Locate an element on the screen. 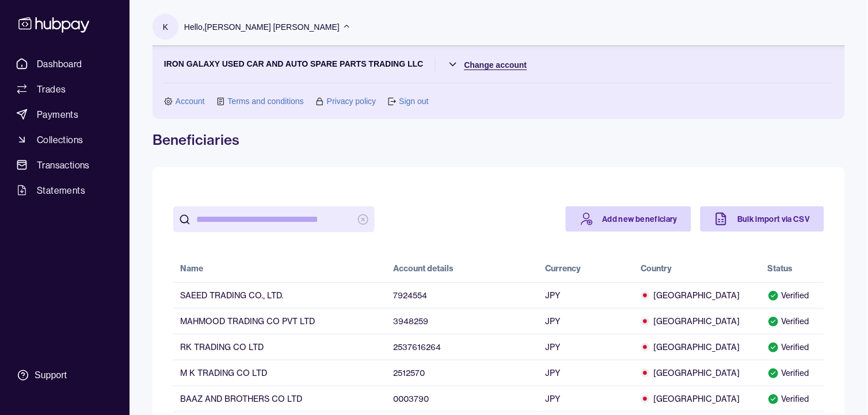 This screenshot has height=415, width=868. p: K is located at coordinates (165, 27).